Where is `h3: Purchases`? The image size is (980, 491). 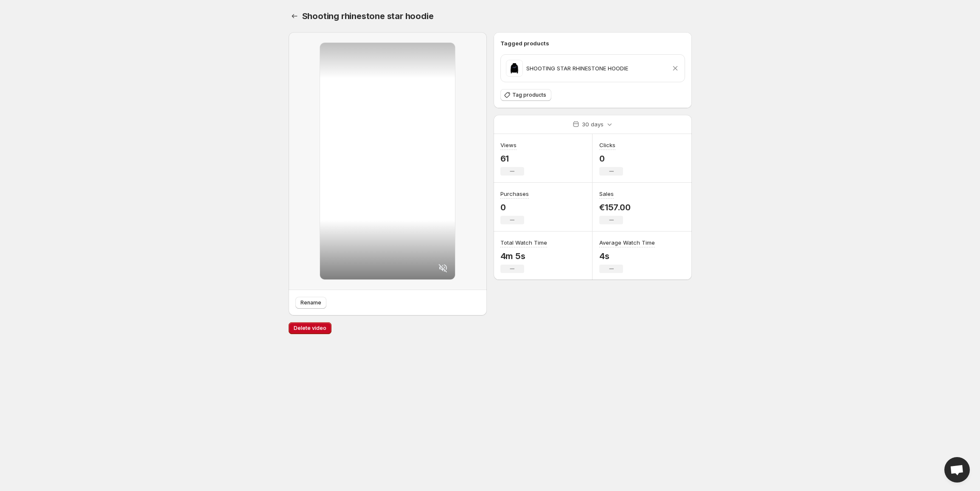 h3: Purchases is located at coordinates (514, 194).